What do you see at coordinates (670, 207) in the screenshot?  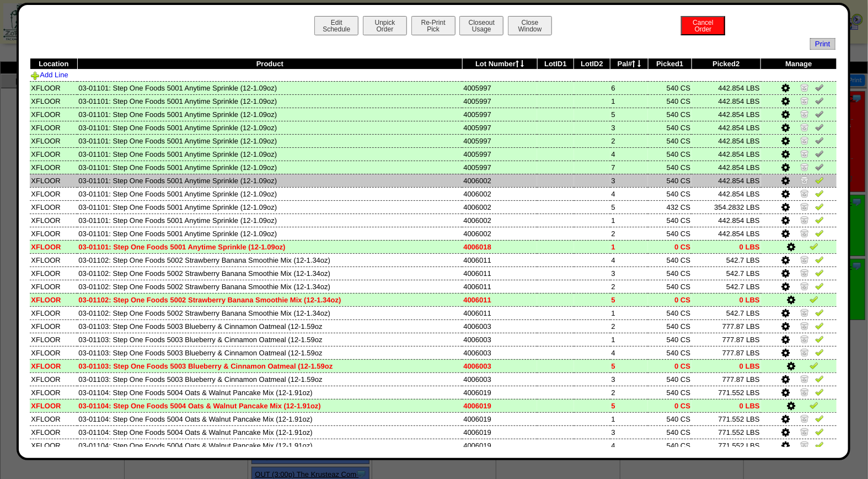 I see `td: 432 CS` at bounding box center [670, 207].